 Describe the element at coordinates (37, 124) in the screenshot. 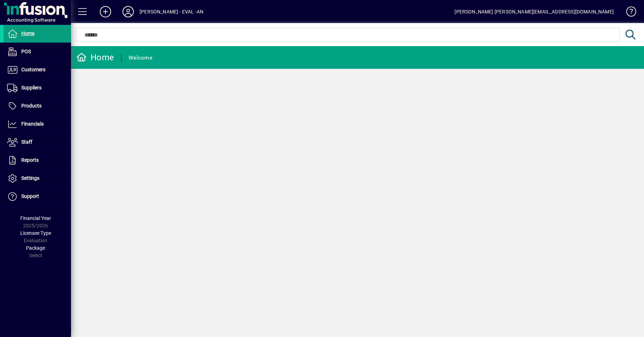

I see `a: Financials` at that location.